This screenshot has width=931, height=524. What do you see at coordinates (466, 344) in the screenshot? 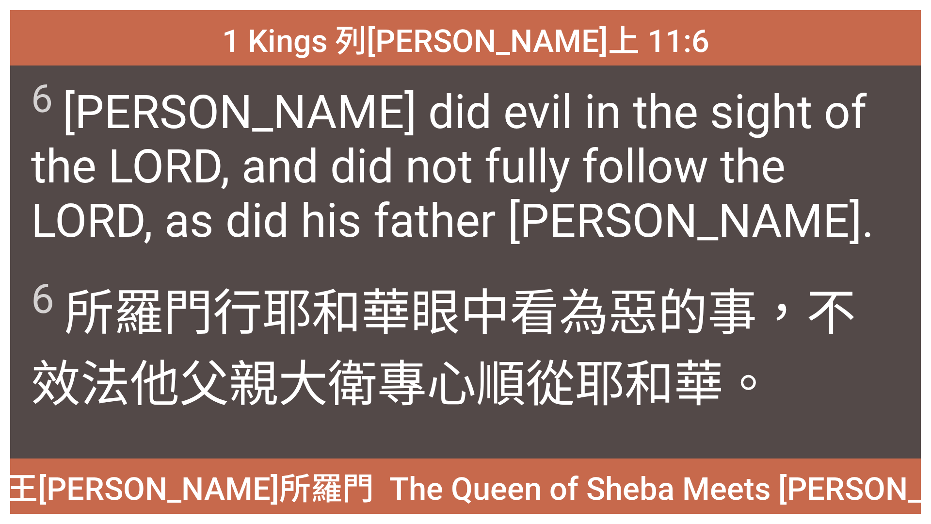
I see `span: 所羅門` at bounding box center [466, 344].